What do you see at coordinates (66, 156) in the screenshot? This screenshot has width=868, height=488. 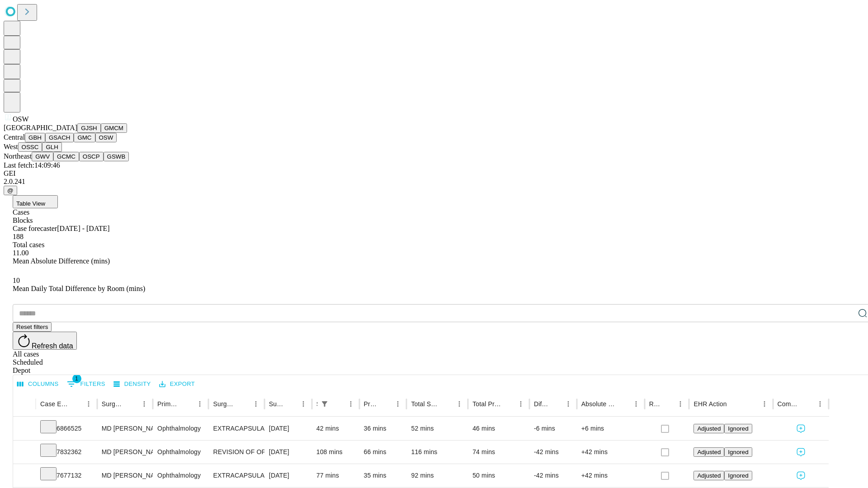 I see `button: GCMC` at bounding box center [66, 156].